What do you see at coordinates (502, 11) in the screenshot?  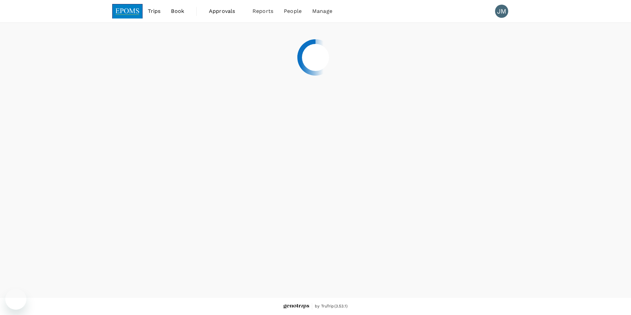 I see `div: JM` at bounding box center [502, 11].